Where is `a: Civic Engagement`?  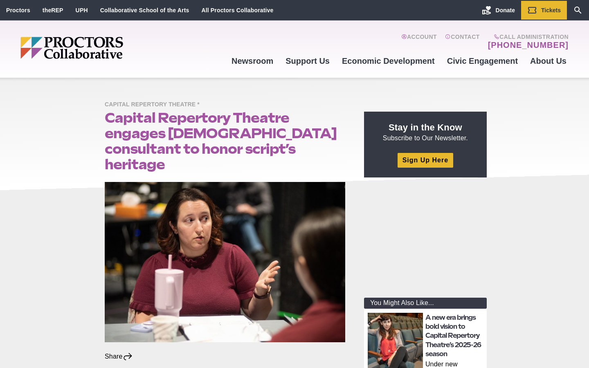
a: Civic Engagement is located at coordinates (482, 61).